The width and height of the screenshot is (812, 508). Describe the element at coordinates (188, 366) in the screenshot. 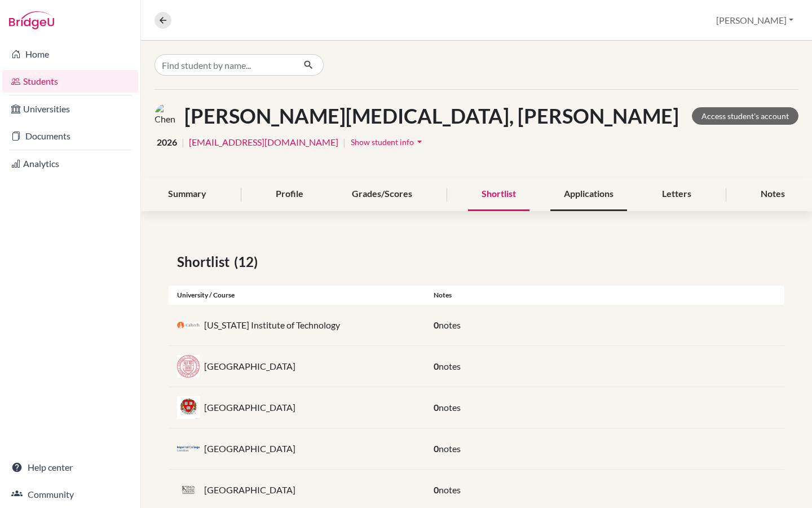

I see `img: us_cor_p_98w037.jpeg` at that location.